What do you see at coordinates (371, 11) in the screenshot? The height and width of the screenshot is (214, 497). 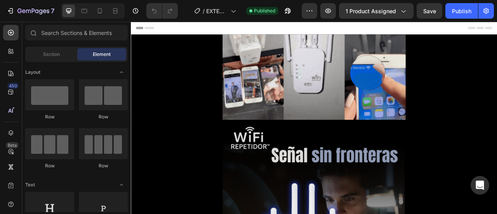 I see `span: 1 product assigned` at bounding box center [371, 11].